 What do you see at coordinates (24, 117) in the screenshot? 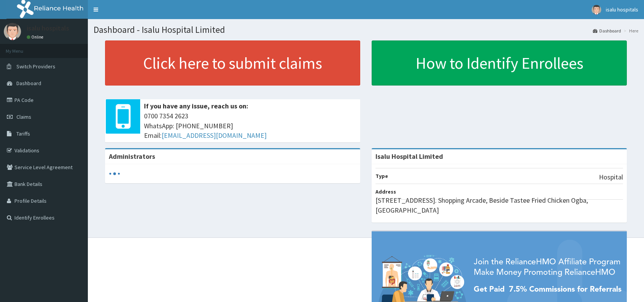
I see `span: Claims` at bounding box center [24, 117].